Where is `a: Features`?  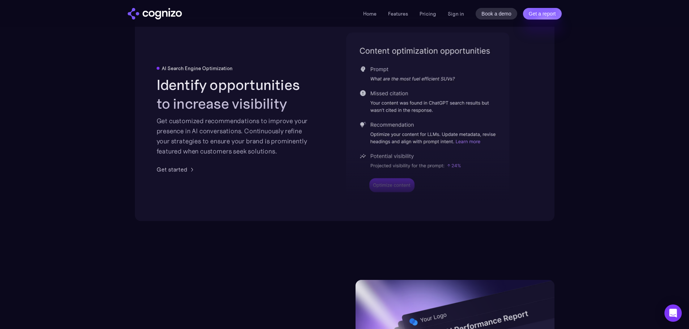 a: Features is located at coordinates (398, 14).